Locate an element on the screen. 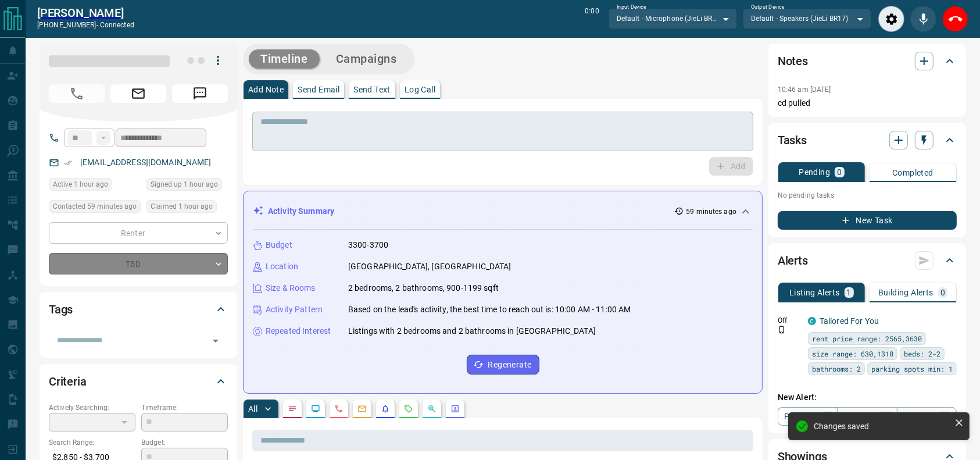 The height and width of the screenshot is (460, 980). svg: Listing Alerts is located at coordinates (385, 409).